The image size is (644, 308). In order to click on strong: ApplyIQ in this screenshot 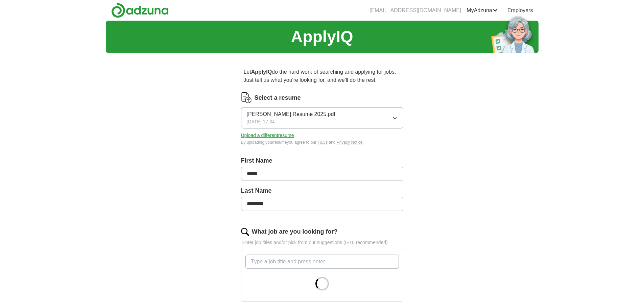, I will do `click(262, 72)`.